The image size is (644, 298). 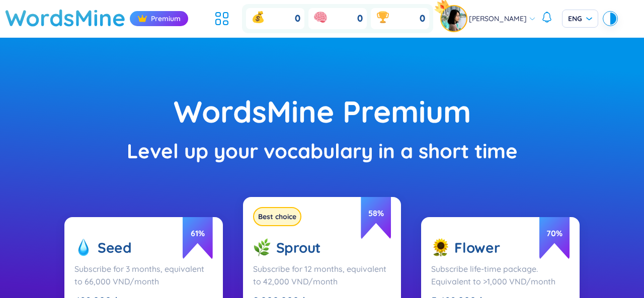 I want to click on a: avatarpro, so click(x=455, y=19).